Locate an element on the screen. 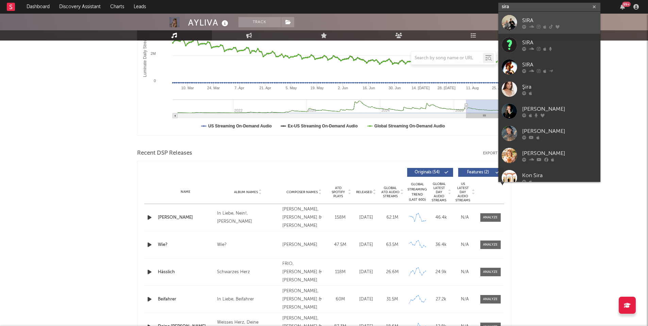  div: 27.2k is located at coordinates (441, 299).